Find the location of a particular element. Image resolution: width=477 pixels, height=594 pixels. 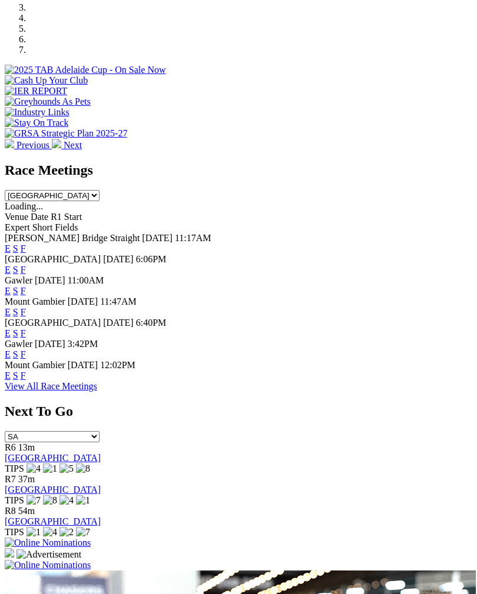

img: 5 is located at coordinates (66, 469).